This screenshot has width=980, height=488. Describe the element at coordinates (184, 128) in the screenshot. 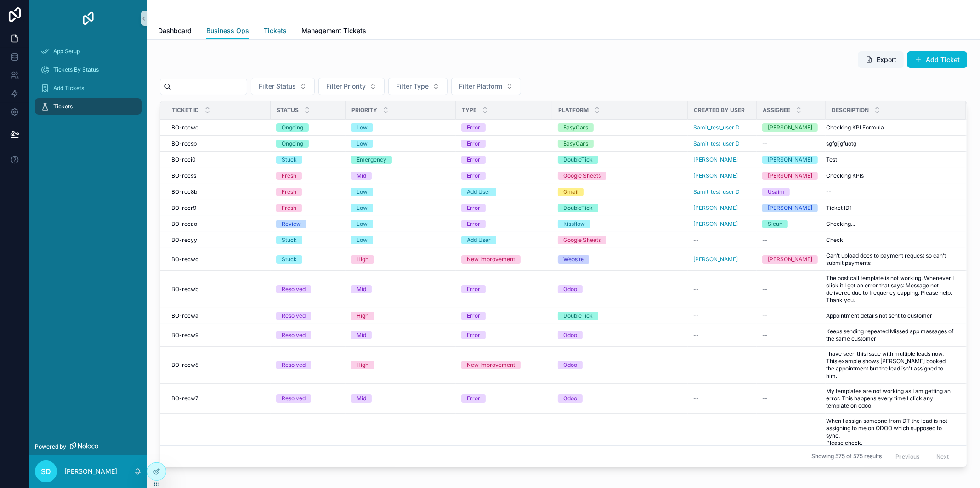

I see `span: BO-recwq` at that location.